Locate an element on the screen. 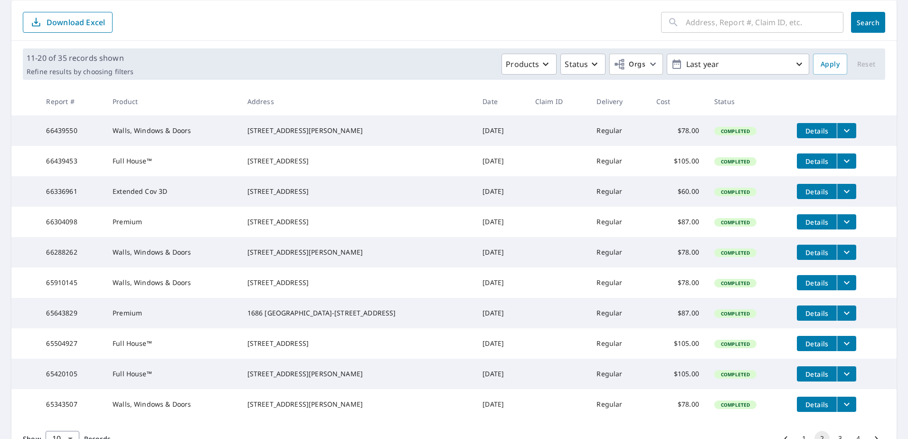 The image size is (908, 439). button: detailsBtn-66439550 is located at coordinates (817, 131).